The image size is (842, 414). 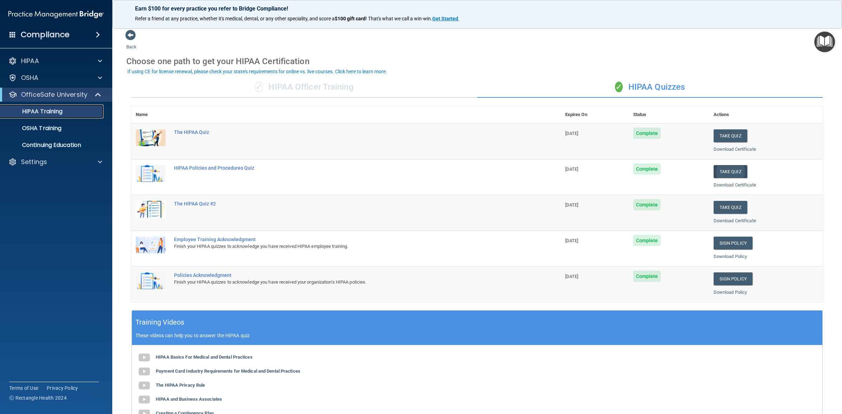 What do you see at coordinates (350, 19) in the screenshot?
I see `strong: $100 gift card` at bounding box center [350, 19].